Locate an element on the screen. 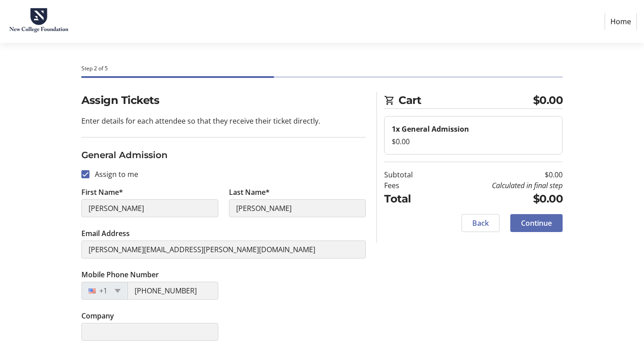 Image resolution: width=644 pixels, height=357 pixels. span: Back is located at coordinates (480, 223).